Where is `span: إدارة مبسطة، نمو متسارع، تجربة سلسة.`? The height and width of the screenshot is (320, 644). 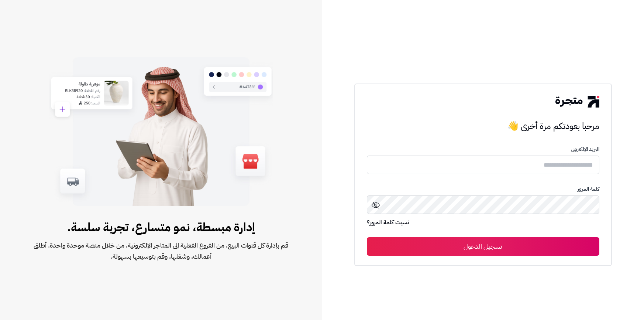 span: إدارة مبسطة، نمو متسارع، تجربة سلسة. is located at coordinates (161, 227).